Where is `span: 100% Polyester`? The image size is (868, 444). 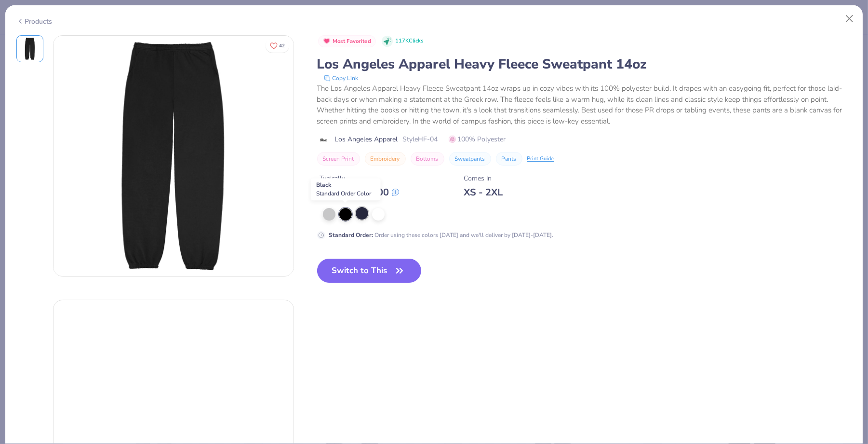 span: 100% Polyester is located at coordinates (477, 139).